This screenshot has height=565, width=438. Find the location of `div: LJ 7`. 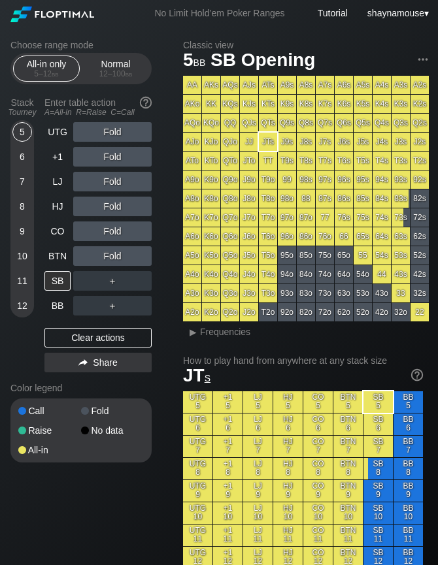

div: LJ 7 is located at coordinates (257, 446).